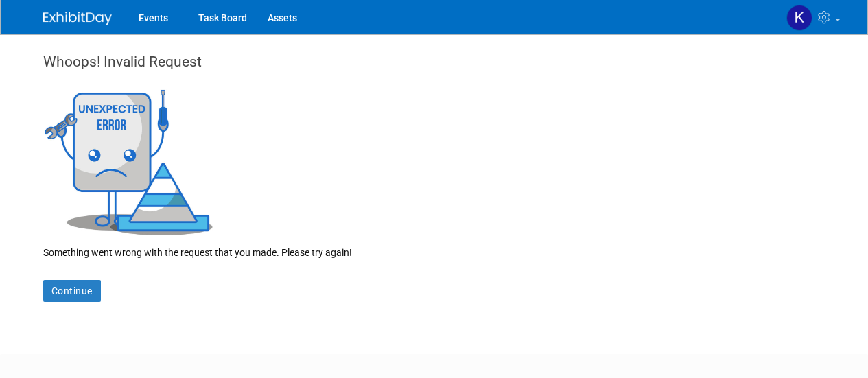  What do you see at coordinates (434, 69) in the screenshot?
I see `div: Whoops! Invalid Request` at bounding box center [434, 69].